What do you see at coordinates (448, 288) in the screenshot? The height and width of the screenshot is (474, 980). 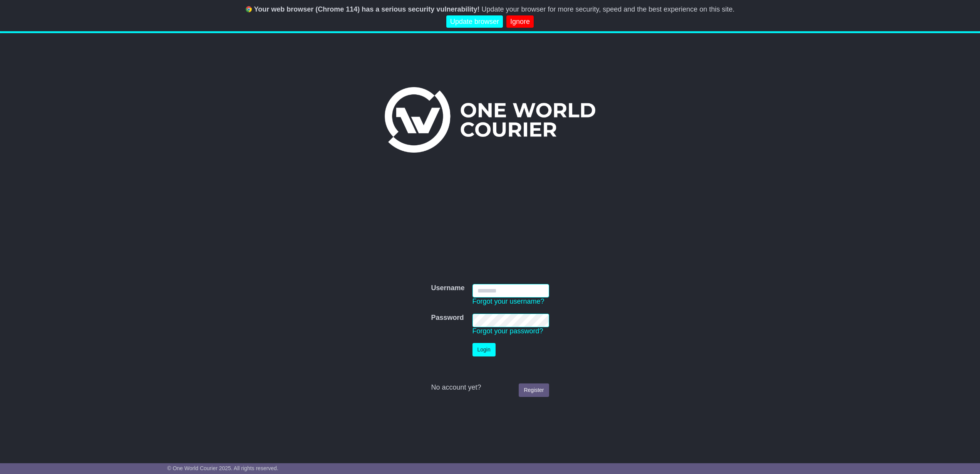 I see `label: Username` at bounding box center [448, 288].